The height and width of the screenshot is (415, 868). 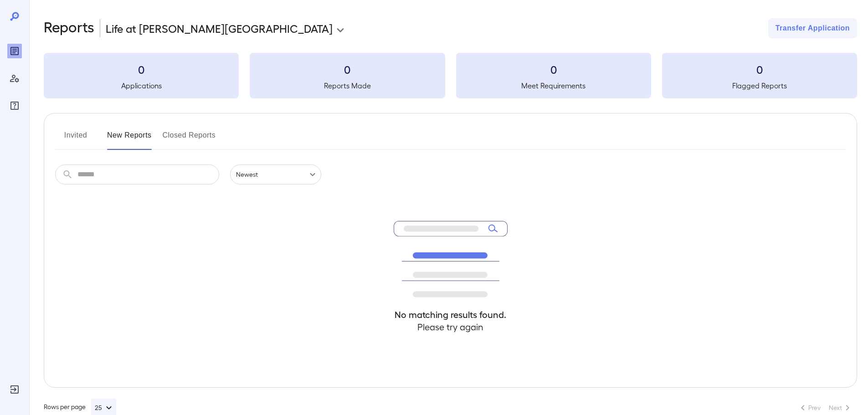 What do you see at coordinates (69, 29) in the screenshot?
I see `h2: Reports` at bounding box center [69, 29].